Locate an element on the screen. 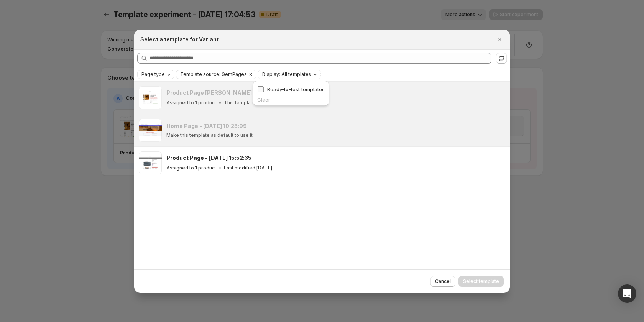 Image resolution: width=644 pixels, height=322 pixels. span: Page type is located at coordinates (153, 74).